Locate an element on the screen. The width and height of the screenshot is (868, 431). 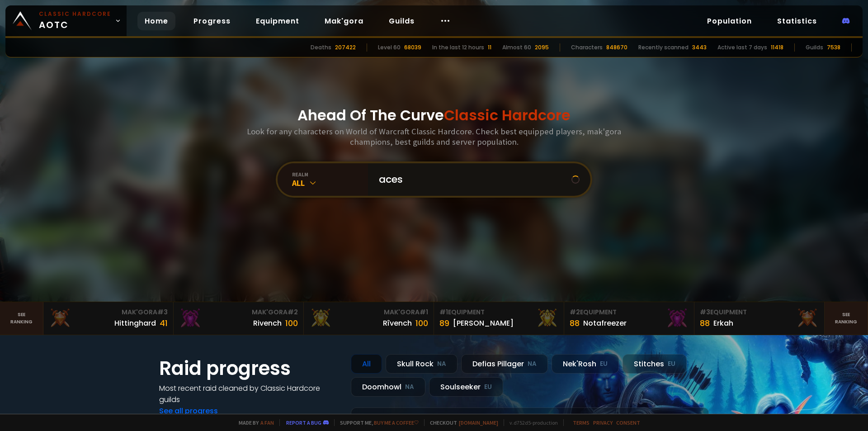
a: Consent is located at coordinates (628, 422).